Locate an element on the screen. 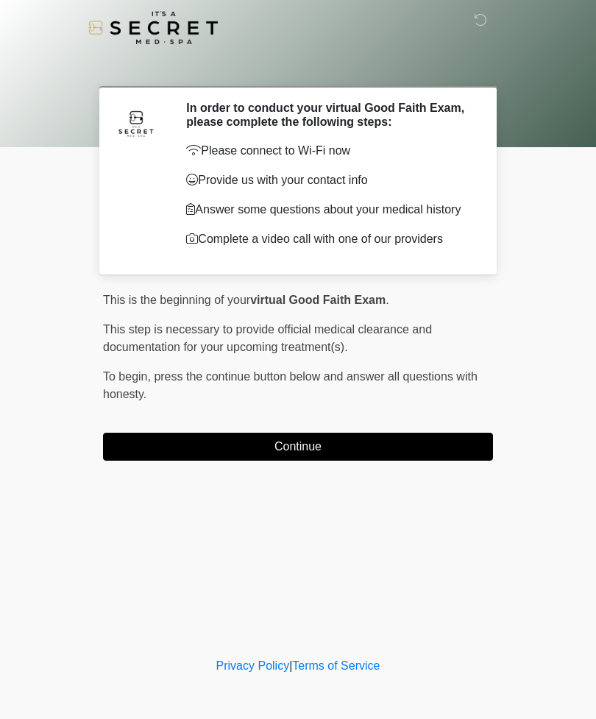 This screenshot has height=719, width=596. span: This is the beginning of your is located at coordinates (177, 300).